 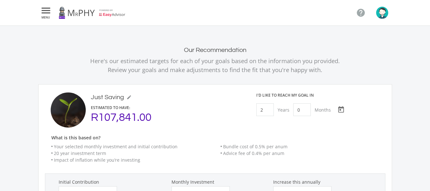 I want to click on p: Here's our estimated targets for each of your goals based on the information you provided. Review..., so click(x=215, y=65).